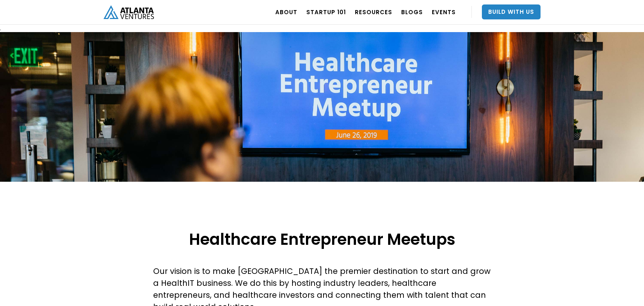 The height and width of the screenshot is (306, 644). I want to click on a: RESOURCES, so click(374, 12).